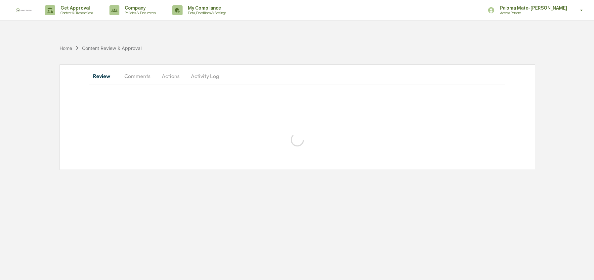  What do you see at coordinates (206, 8) in the screenshot?
I see `p: My Compliance` at bounding box center [206, 8].